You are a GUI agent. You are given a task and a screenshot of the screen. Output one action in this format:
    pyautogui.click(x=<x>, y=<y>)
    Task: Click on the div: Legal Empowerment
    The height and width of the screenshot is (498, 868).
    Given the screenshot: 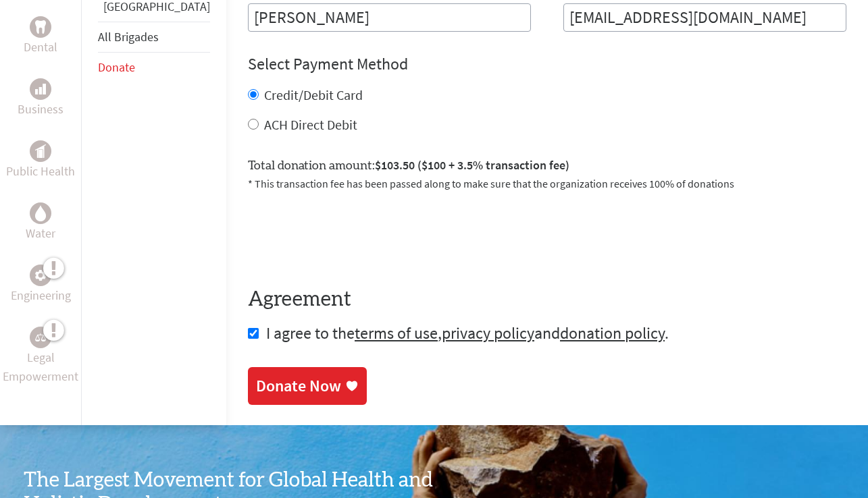 What is the action you would take?
    pyautogui.click(x=41, y=337)
    